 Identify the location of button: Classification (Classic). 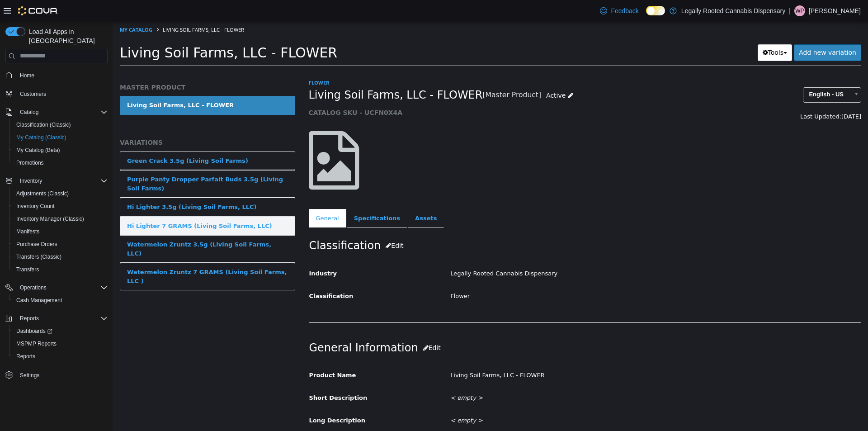
(60, 125).